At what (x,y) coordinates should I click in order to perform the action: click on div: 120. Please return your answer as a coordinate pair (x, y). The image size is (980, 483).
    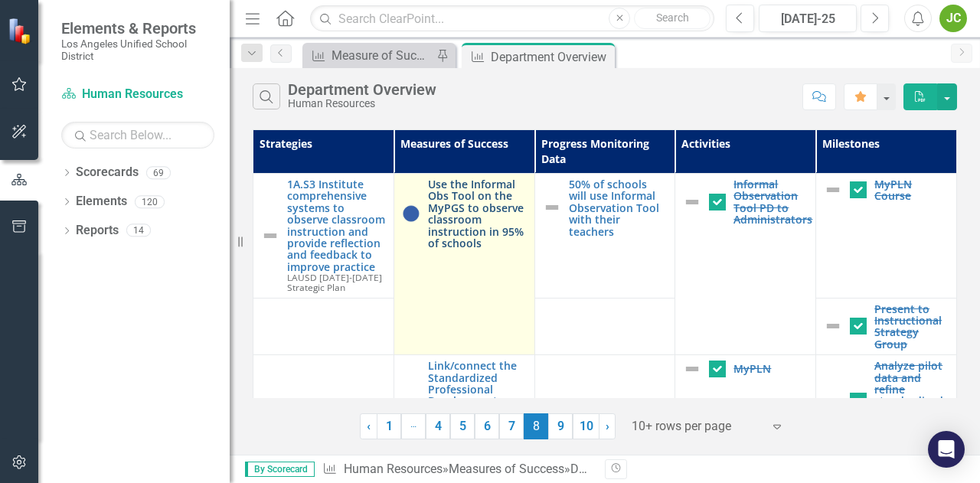
    Looking at the image, I should click on (149, 202).